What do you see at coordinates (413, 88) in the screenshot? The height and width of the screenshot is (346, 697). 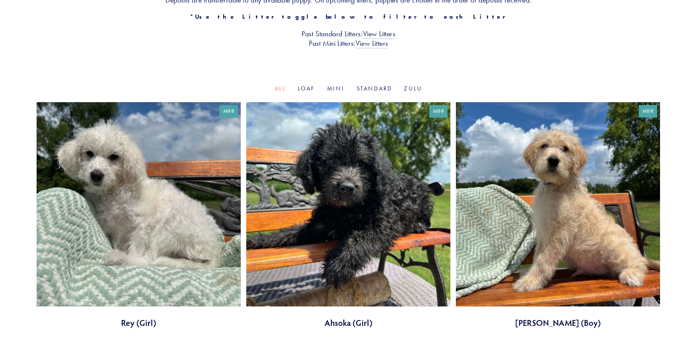 I see `a: Zulu` at bounding box center [413, 88].